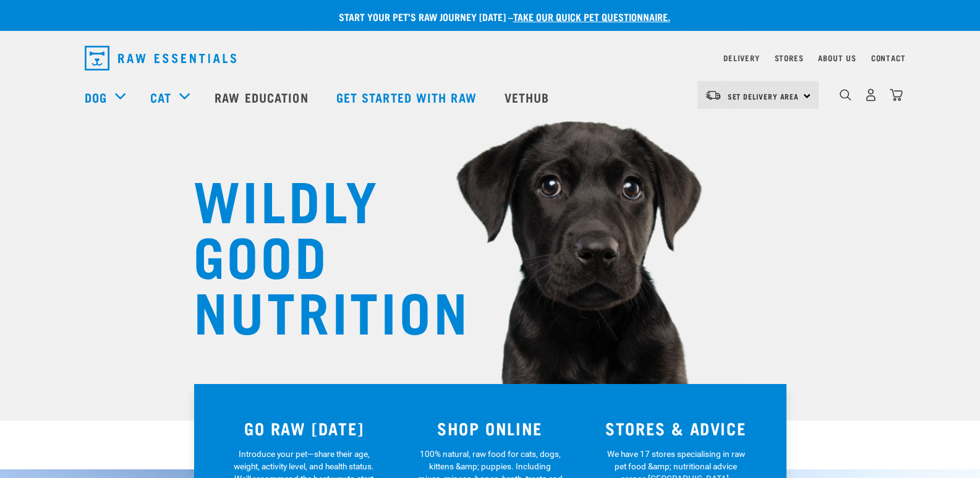 The height and width of the screenshot is (478, 980). What do you see at coordinates (896, 95) in the screenshot?
I see `img: home-icon@2x.png` at bounding box center [896, 95].